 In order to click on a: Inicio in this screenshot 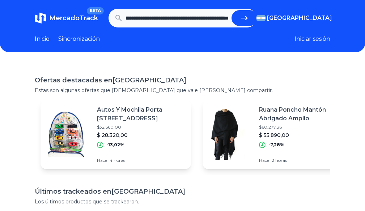, I will do `click(42, 39)`.